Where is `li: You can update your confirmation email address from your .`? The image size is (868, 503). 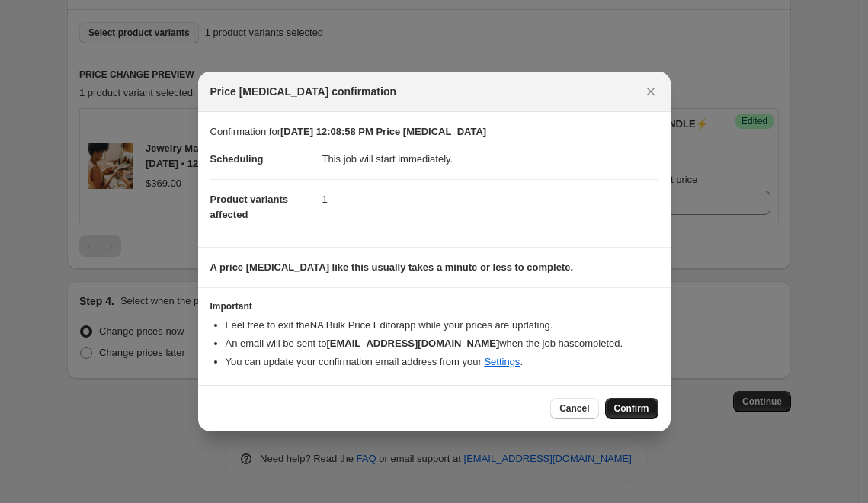 li: You can update your confirmation email address from your . is located at coordinates (442, 362).